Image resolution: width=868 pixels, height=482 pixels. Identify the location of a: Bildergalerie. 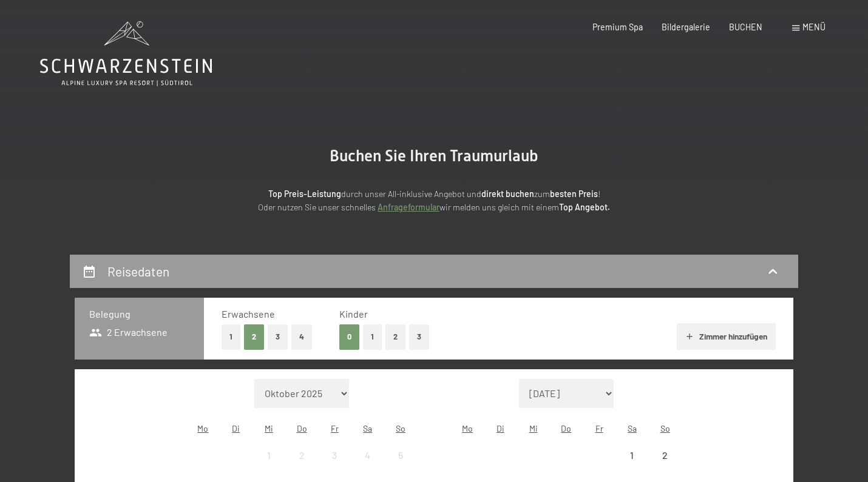
(686, 27).